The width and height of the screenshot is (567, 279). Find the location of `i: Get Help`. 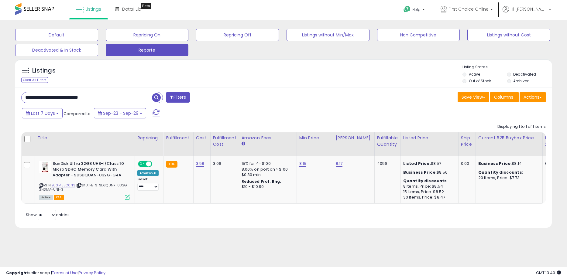

i: Get Help is located at coordinates (407, 9).